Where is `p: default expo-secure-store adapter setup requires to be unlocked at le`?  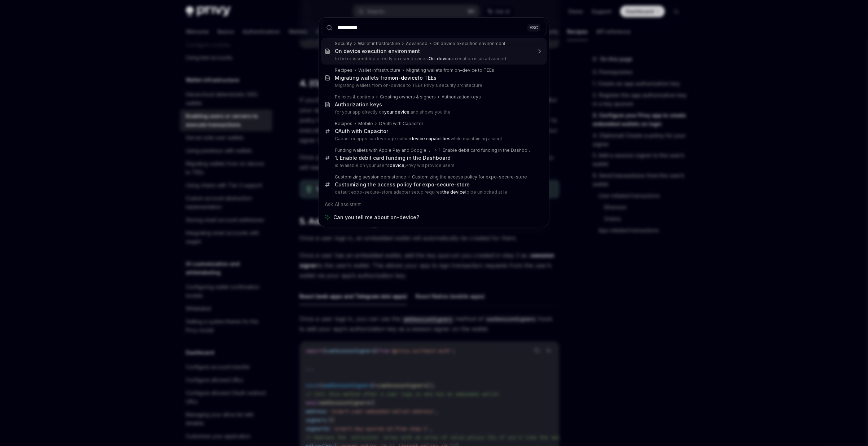
p: default expo-secure-store adapter setup requires to be unlocked at le is located at coordinates (433, 192).